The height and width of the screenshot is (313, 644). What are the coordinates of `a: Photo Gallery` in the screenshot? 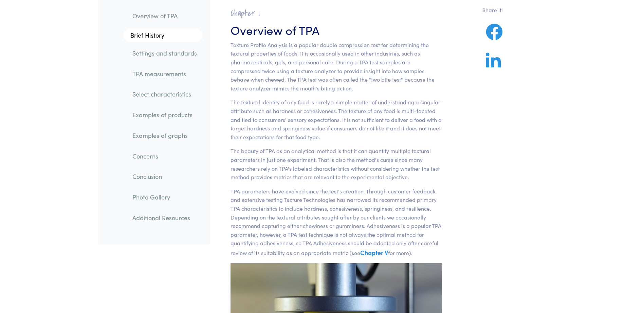 It's located at (165, 198).